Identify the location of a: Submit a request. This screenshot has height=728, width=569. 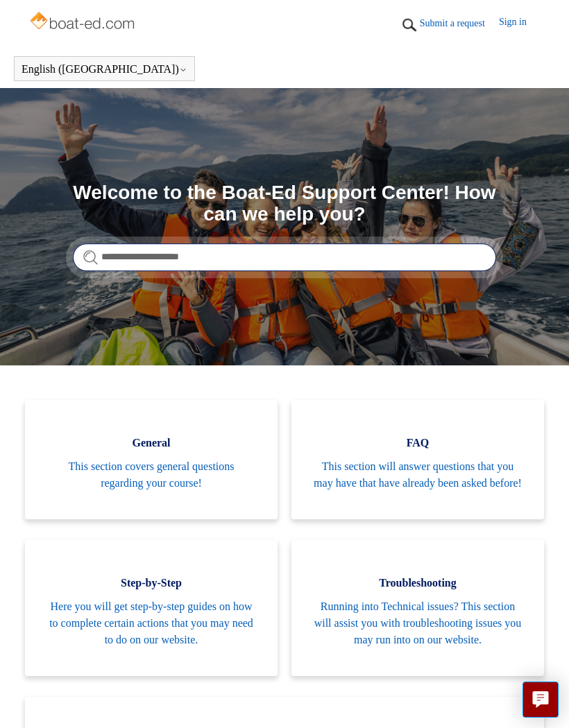
(459, 23).